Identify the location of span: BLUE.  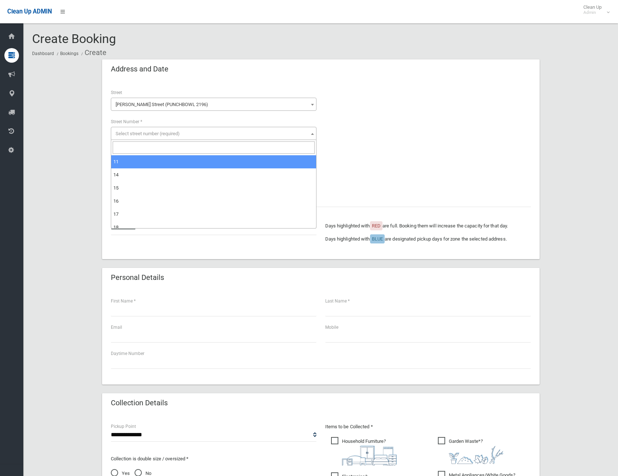
(377, 239).